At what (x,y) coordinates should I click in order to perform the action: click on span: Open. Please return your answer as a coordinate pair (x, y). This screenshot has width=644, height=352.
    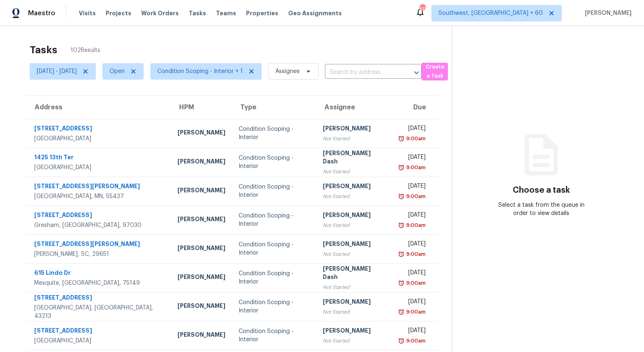
    Looking at the image, I should click on (117, 71).